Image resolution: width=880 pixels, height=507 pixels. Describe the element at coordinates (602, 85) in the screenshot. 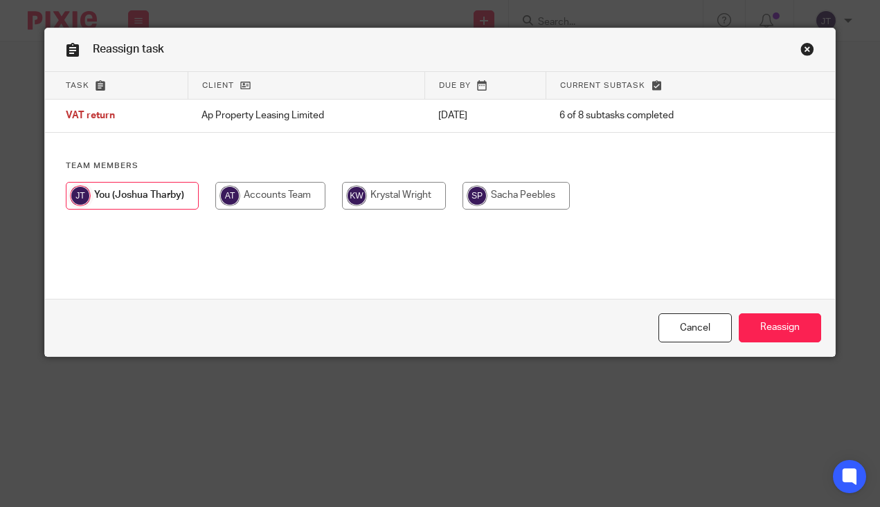

I see `span: Current subtask` at that location.